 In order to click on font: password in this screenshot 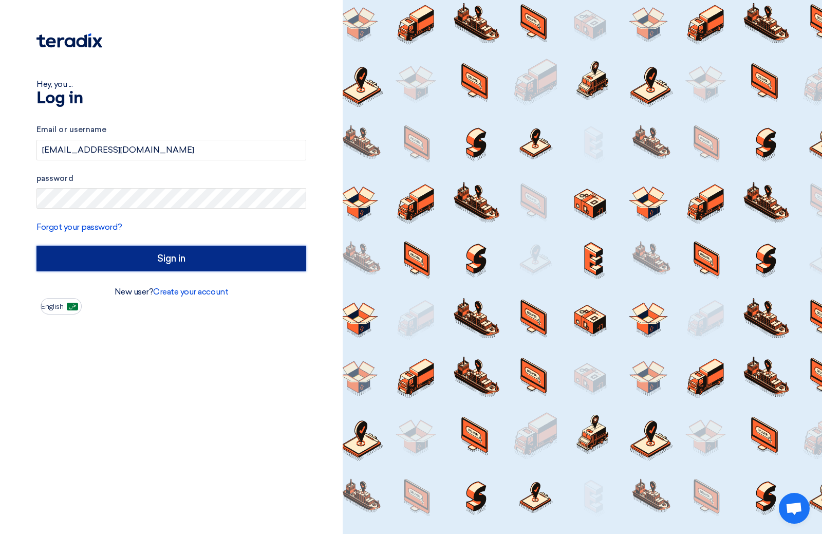, I will do `click(55, 178)`.